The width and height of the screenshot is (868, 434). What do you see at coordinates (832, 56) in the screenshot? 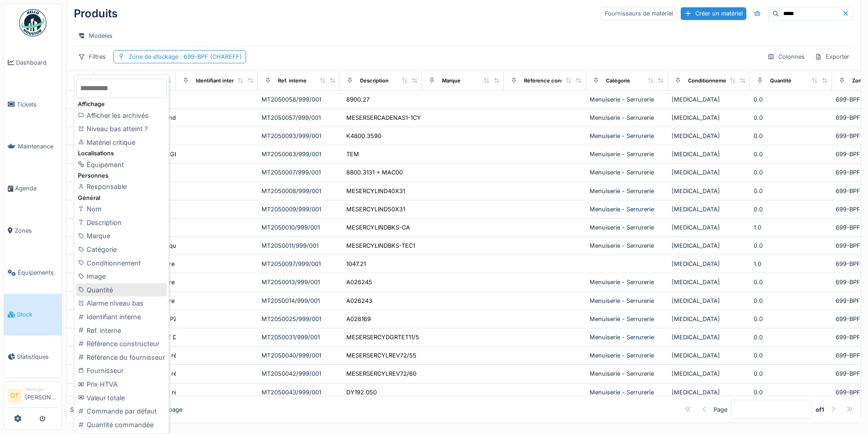
I see `div: Exporter` at bounding box center [832, 56].